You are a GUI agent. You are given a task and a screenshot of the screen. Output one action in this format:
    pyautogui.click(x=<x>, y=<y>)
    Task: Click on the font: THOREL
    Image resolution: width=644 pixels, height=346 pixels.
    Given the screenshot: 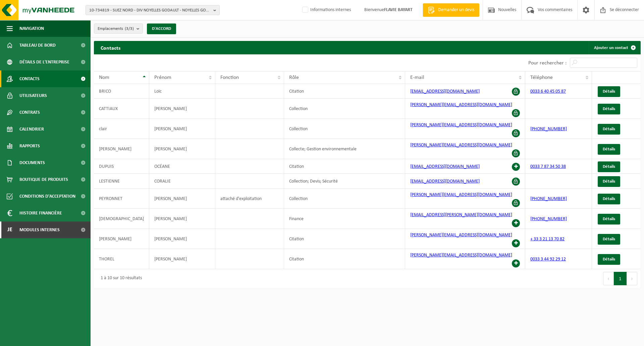 What is the action you would take?
    pyautogui.click(x=107, y=259)
    